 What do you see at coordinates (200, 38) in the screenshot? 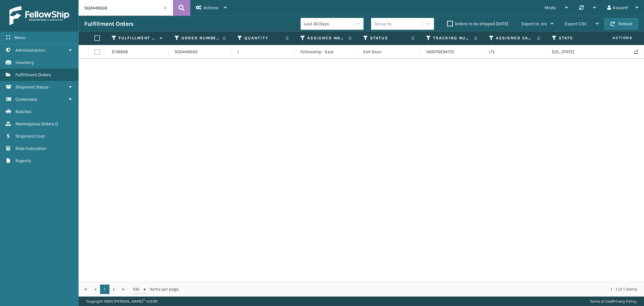
I see `label: Order Number` at bounding box center [200, 38].